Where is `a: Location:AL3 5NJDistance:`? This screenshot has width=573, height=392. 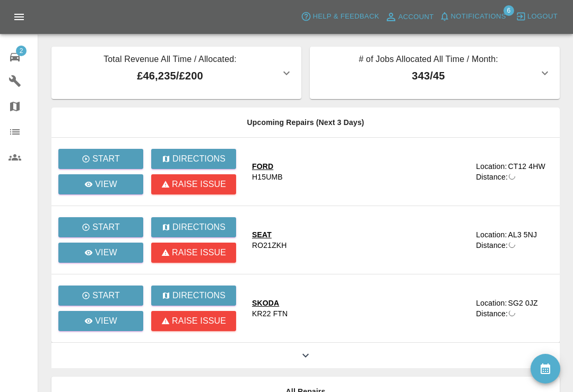 a: Location:AL3 5NJDistance: is located at coordinates (514, 240).